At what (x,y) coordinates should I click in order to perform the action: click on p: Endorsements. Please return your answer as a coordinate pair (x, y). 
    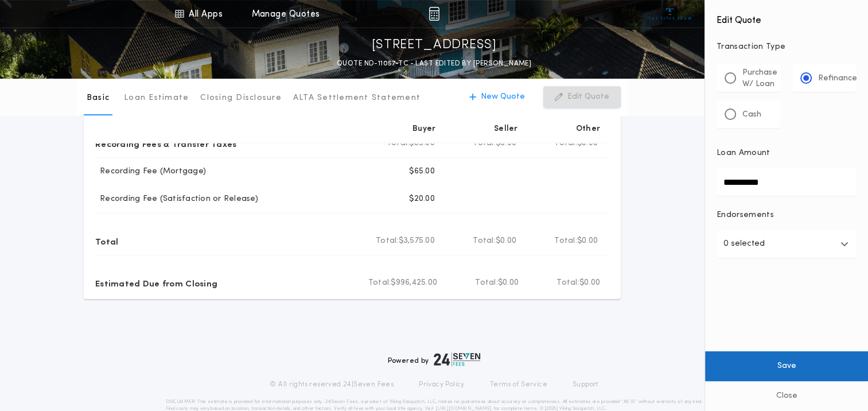
    Looking at the image, I should click on (786, 216).